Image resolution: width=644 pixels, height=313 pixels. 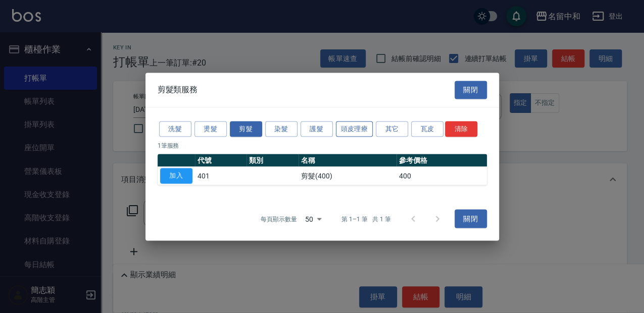 What do you see at coordinates (365, 219) in the screenshot?
I see `p: 第 1–1 筆 共 1 筆` at bounding box center [365, 219].